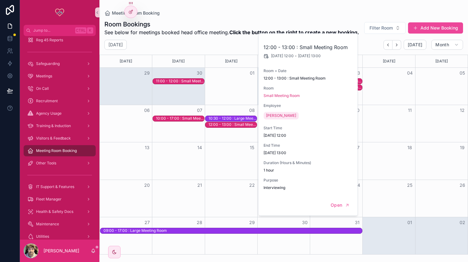 The width and height of the screenshot is (468, 262). I want to click on span: Room, so click(308, 88).